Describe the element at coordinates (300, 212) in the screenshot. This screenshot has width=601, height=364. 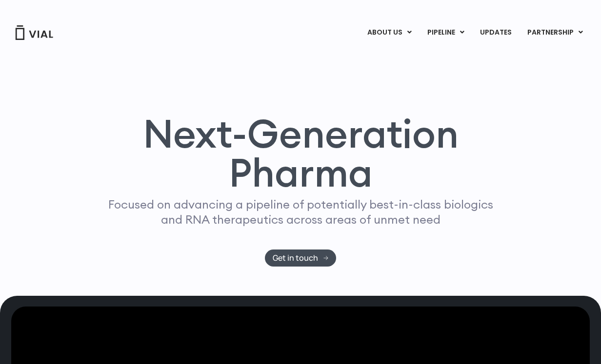
I see `p: Focused on advancing a pipeline of potentially best-in-class biologics and RNA therapeutics acros...` at that location.